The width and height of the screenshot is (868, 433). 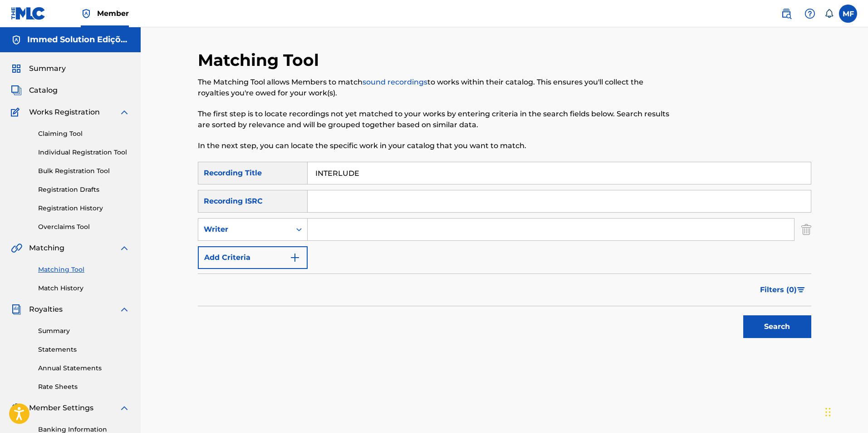 What do you see at coordinates (17, 112) in the screenshot?
I see `img: Works Registration` at bounding box center [17, 112].